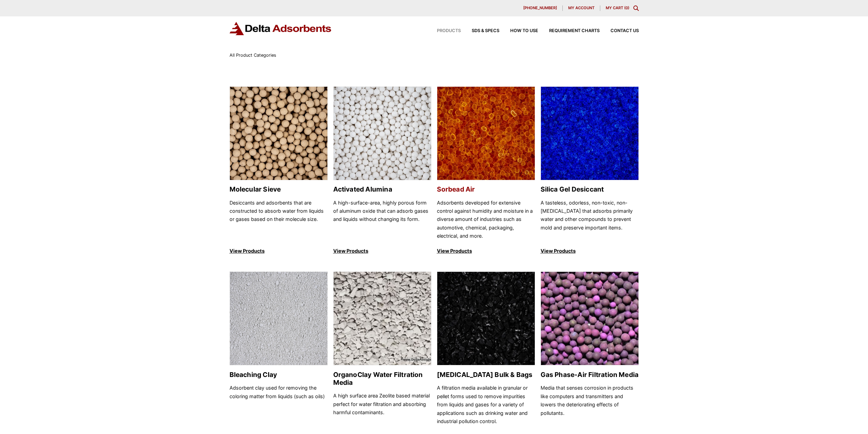 This screenshot has width=868, height=434. What do you see at coordinates (486, 133) in the screenshot?
I see `img: Sorbead Air` at bounding box center [486, 133].